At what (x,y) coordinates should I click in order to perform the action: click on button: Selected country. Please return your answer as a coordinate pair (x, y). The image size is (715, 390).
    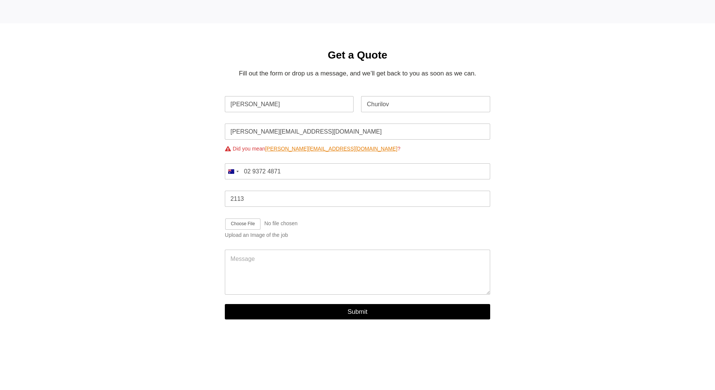
    Looking at the image, I should click on (233, 171).